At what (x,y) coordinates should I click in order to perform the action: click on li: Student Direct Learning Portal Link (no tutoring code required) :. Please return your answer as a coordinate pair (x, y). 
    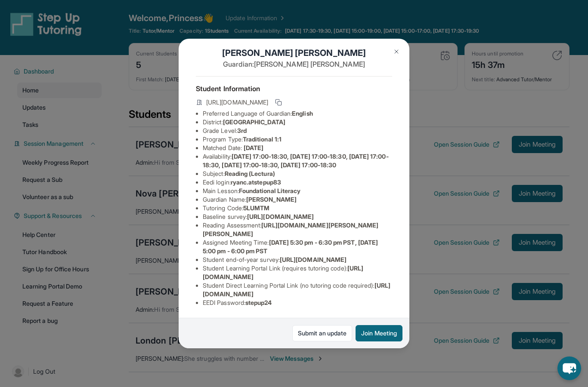
    Looking at the image, I should click on (297, 290).